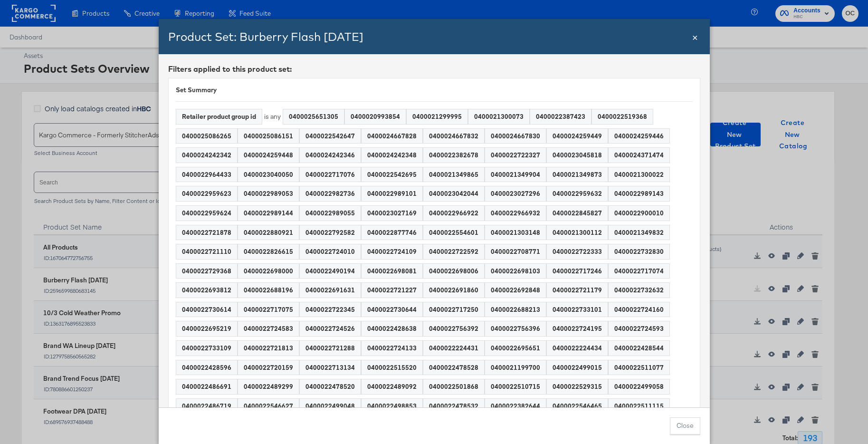 This screenshot has height=444, width=868. What do you see at coordinates (330, 290) in the screenshot?
I see `div: 0400022691631` at bounding box center [330, 290].